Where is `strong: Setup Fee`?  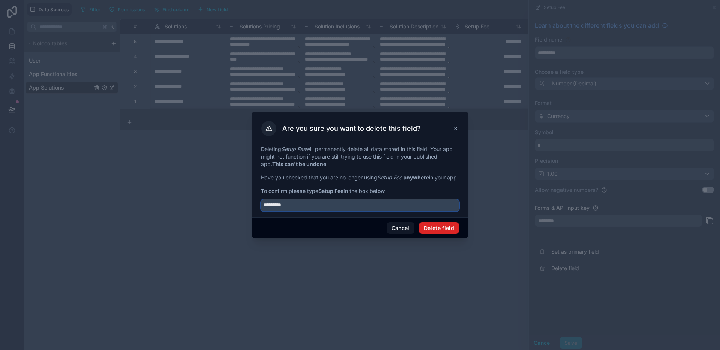 strong: Setup Fee is located at coordinates (331, 191).